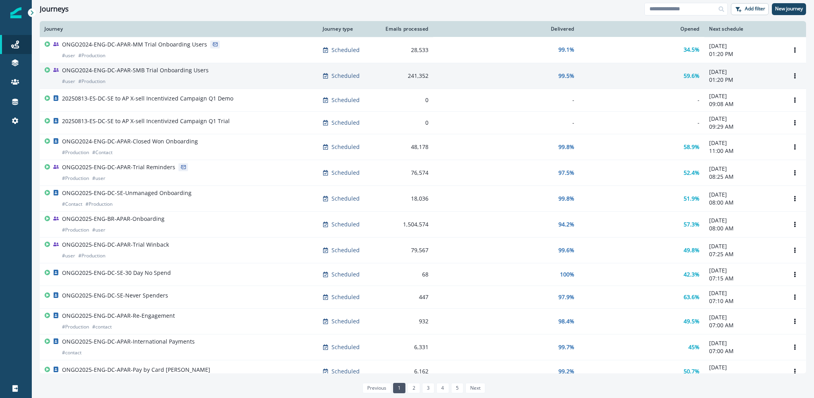  I want to click on p: 58.9%, so click(692, 147).